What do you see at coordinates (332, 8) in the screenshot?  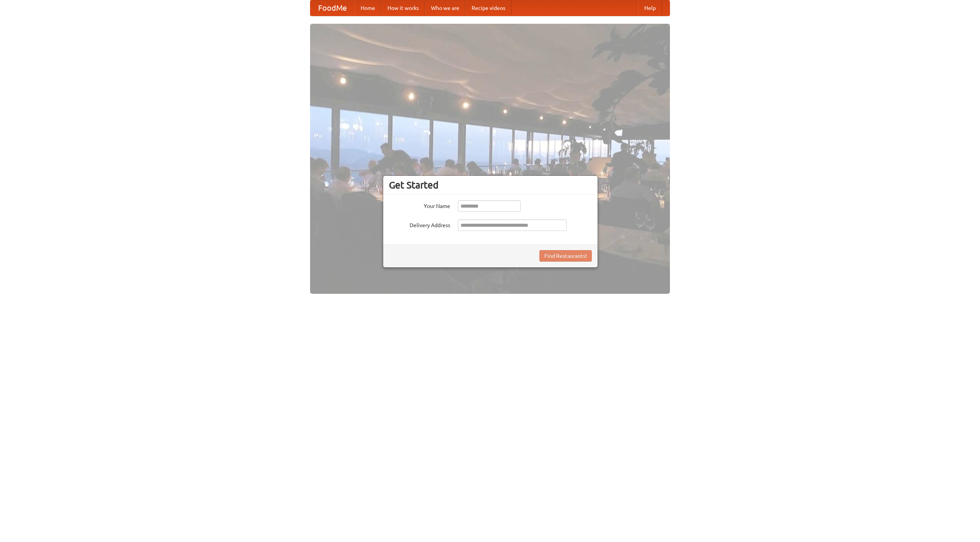 I see `a: FoodMe` at bounding box center [332, 8].